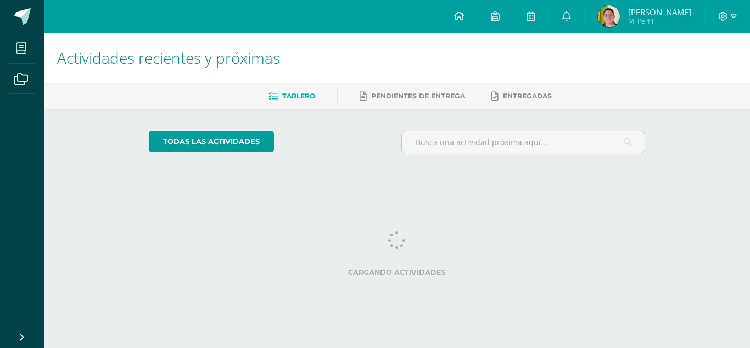 This screenshot has height=348, width=750. Describe the element at coordinates (418, 96) in the screenshot. I see `span: Pendientes de entrega` at that location.